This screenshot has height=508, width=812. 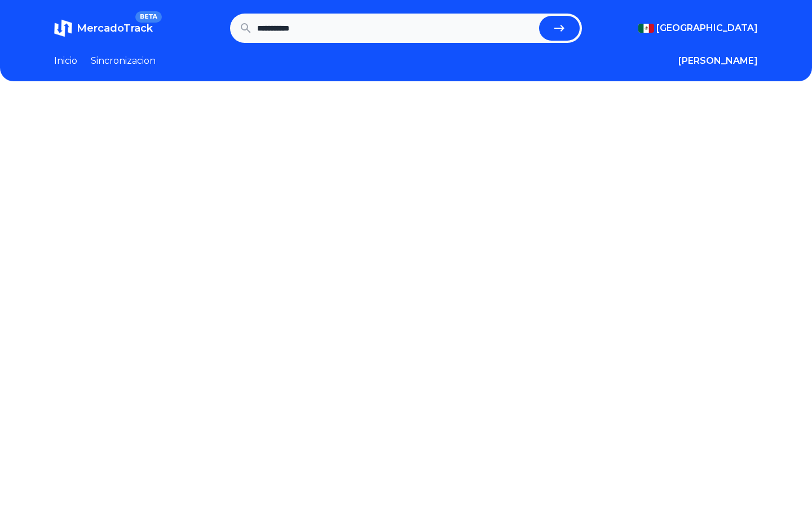 I want to click on img: MercadoTrack, so click(x=63, y=28).